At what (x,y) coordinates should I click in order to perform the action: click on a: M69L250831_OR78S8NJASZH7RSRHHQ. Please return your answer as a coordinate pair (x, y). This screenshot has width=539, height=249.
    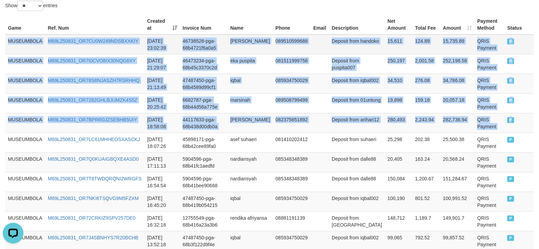
    Looking at the image, I should click on (94, 80).